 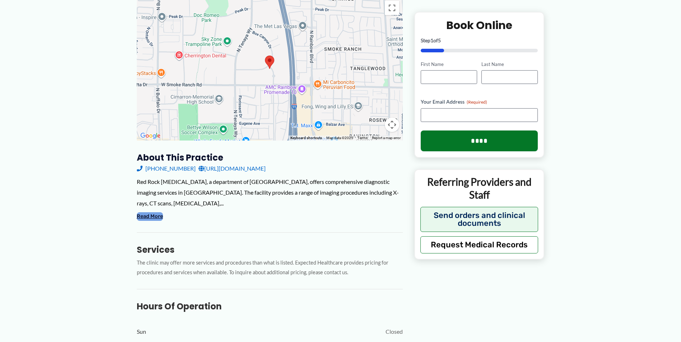 I want to click on button: Send orders and clinical documents, so click(x=479, y=219).